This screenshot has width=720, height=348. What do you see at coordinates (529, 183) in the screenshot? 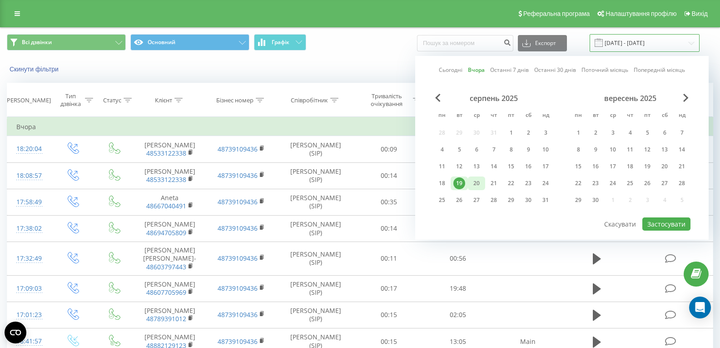
I see `div: сб 23 серп 2025 р.` at bounding box center [529, 183].